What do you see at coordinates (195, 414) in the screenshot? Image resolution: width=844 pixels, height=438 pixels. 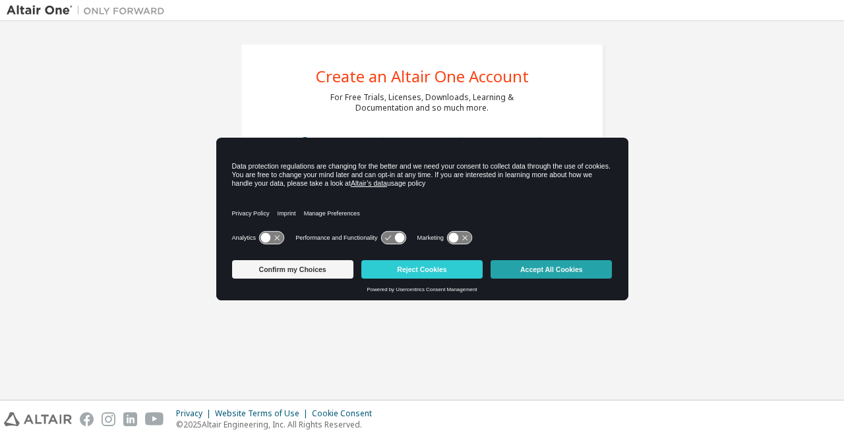 I see `div: Privacy` at bounding box center [195, 414].